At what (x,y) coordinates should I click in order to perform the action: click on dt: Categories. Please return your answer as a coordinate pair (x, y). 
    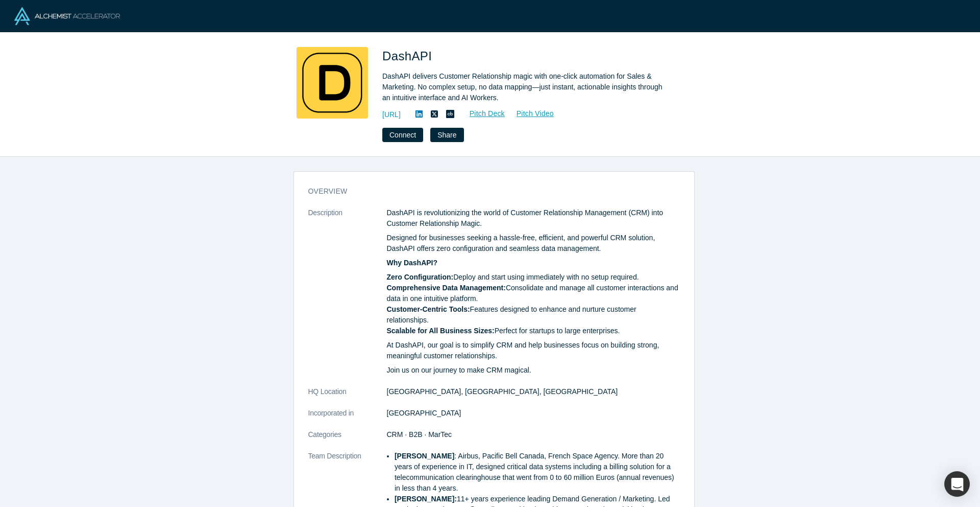
    Looking at the image, I should click on (348, 440).